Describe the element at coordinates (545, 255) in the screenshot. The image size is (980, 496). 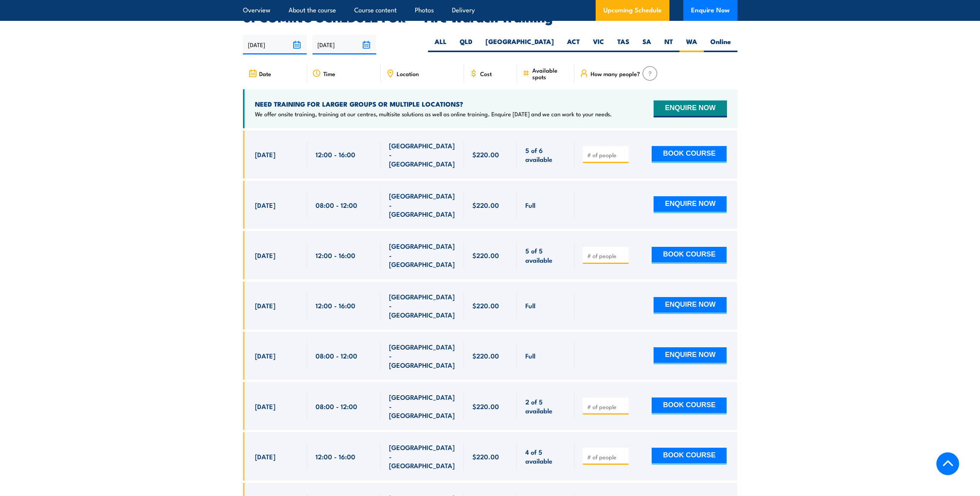
I see `span: 5 of 5 available` at that location.